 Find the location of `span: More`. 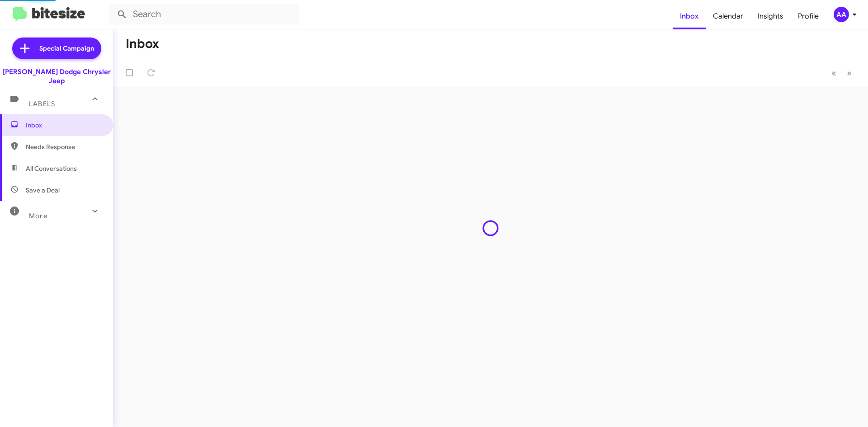

span: More is located at coordinates (38, 216).